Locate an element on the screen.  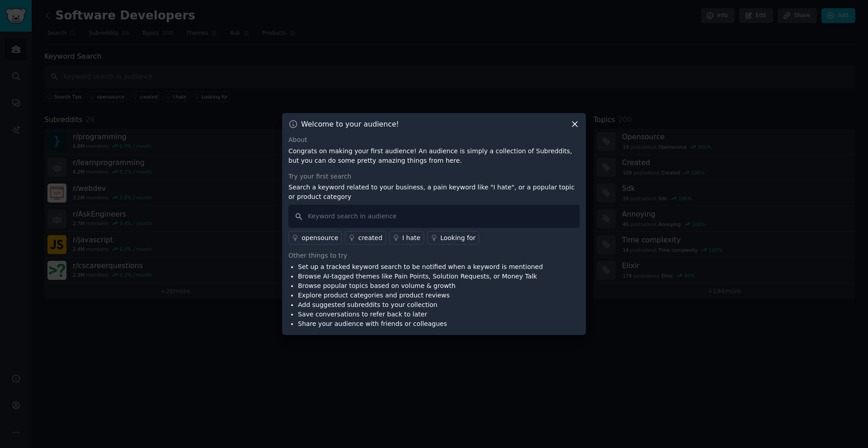
div: Looking for is located at coordinates (458, 238).